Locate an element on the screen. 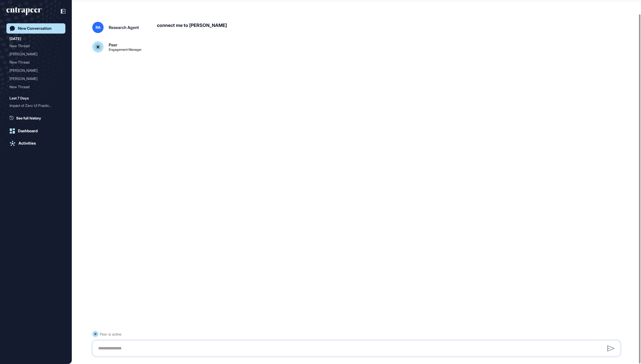 The height and width of the screenshot is (364, 641). div: Dashboard is located at coordinates (28, 131).